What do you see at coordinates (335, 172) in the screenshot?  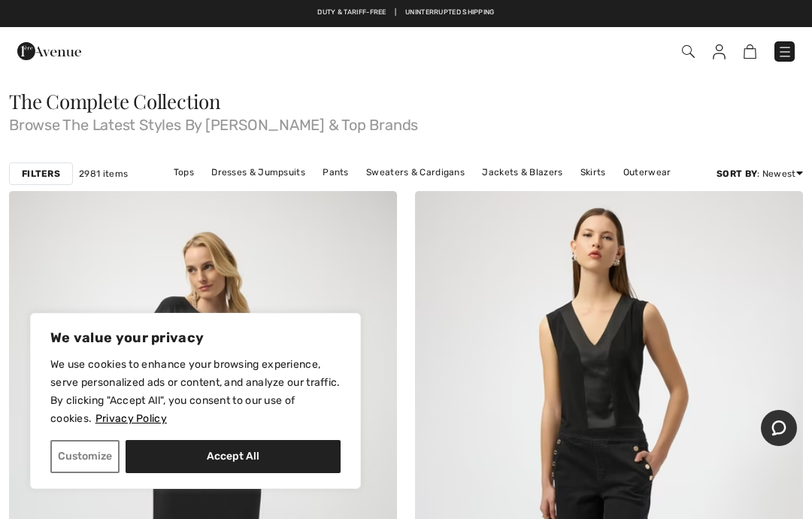 I see `a: Pants` at bounding box center [335, 172].